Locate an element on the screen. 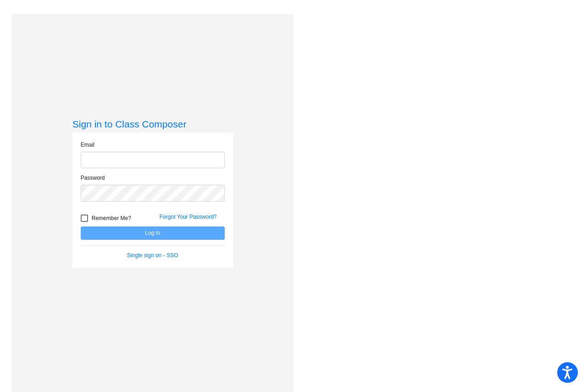 This screenshot has height=392, width=587. span: Remember Me? is located at coordinates (112, 218).